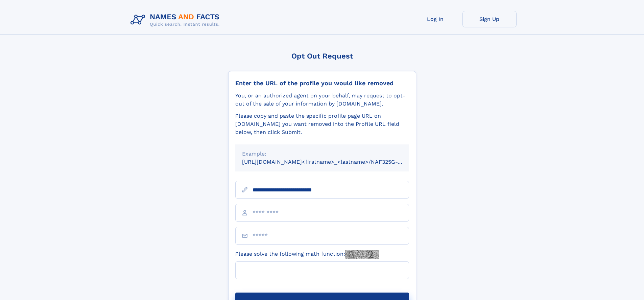 The image size is (644, 300). Describe the element at coordinates (322, 100) in the screenshot. I see `div: You, or an authorized agent on your behalf, may request to opt-out of the sale of your informatio...` at that location.